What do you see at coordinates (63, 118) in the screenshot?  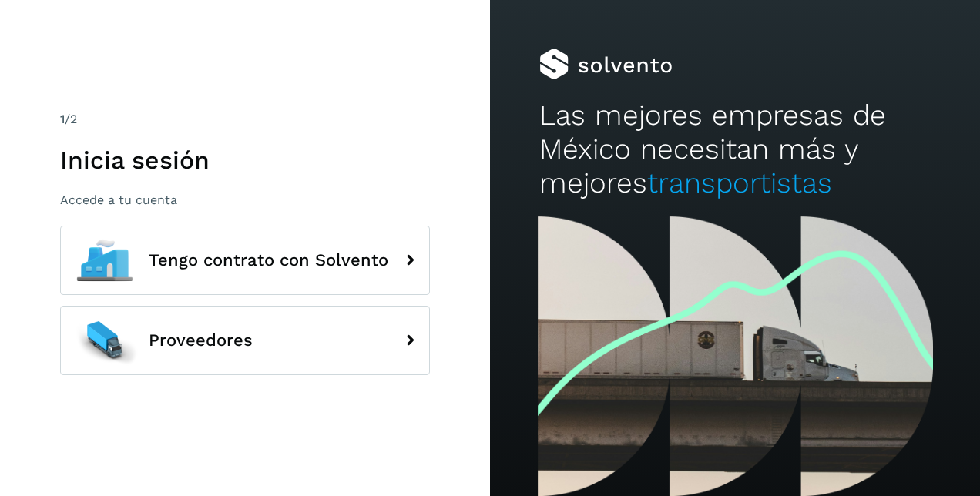 I see `span: 1` at bounding box center [63, 118].